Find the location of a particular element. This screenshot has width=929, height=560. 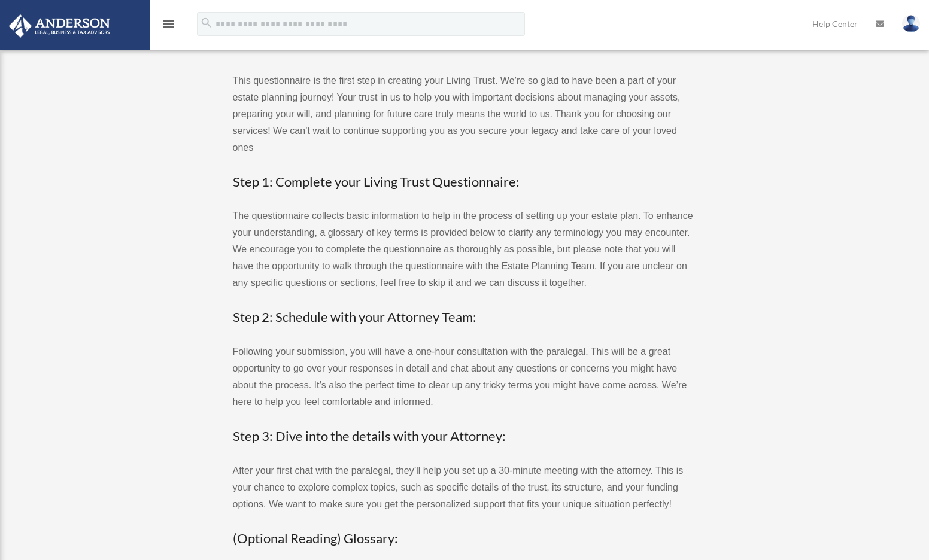

p: This questionnaire is the first step in creating your Living Trust. We’re so glad to have been a ... is located at coordinates (464, 114).